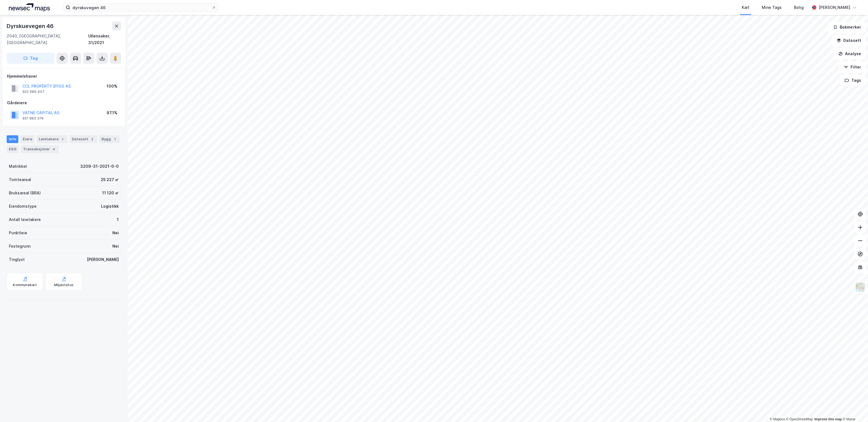  I want to click on img: Z, so click(860, 287).